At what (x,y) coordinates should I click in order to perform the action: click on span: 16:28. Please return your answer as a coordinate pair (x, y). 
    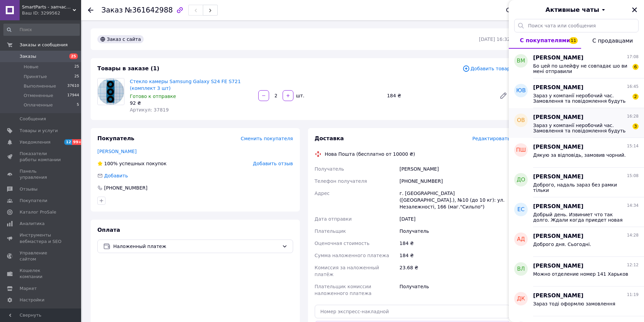
    Looking at the image, I should click on (632, 116).